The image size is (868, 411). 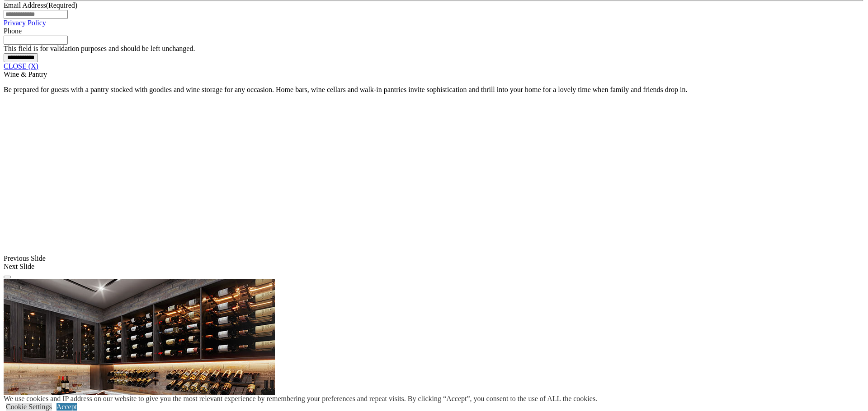 I want to click on p: Be prepared for guests with a pantry stocked with goodies and wine storage for any occasion. Home..., so click(x=434, y=90).